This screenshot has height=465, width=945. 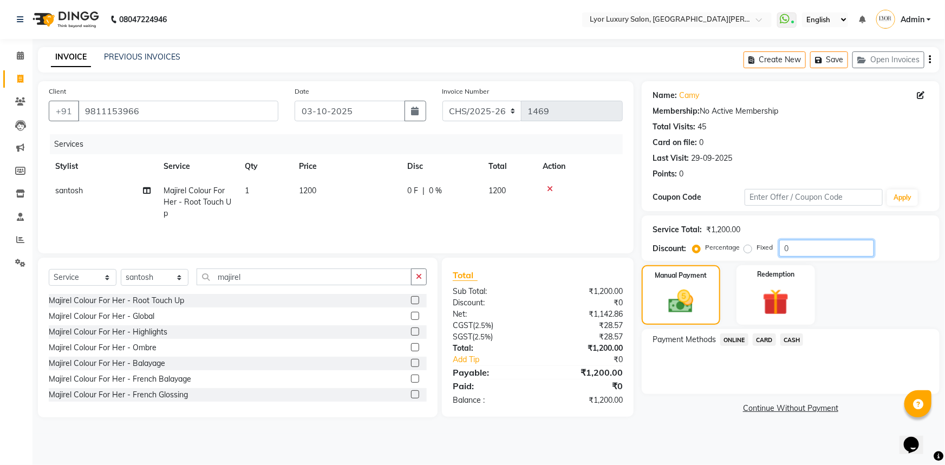 I want to click on span: Payment Methods, so click(x=684, y=340).